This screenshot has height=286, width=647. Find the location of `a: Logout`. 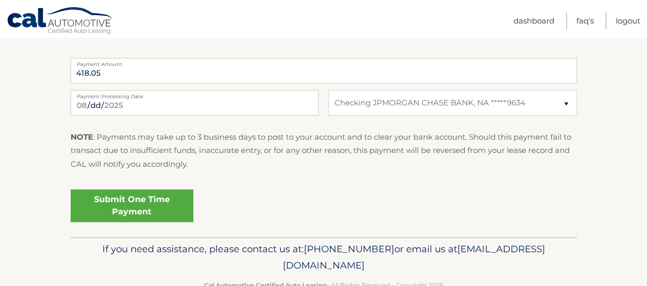

a: Logout is located at coordinates (628, 20).